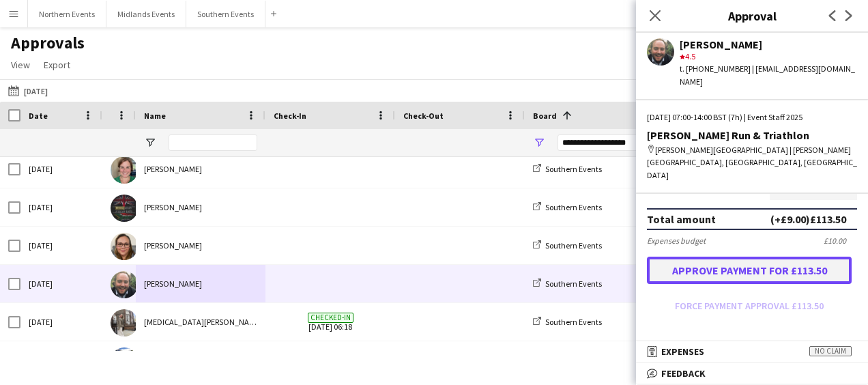 The width and height of the screenshot is (868, 385). Describe the element at coordinates (226, 14) in the screenshot. I see `button: Southern Events` at that location.